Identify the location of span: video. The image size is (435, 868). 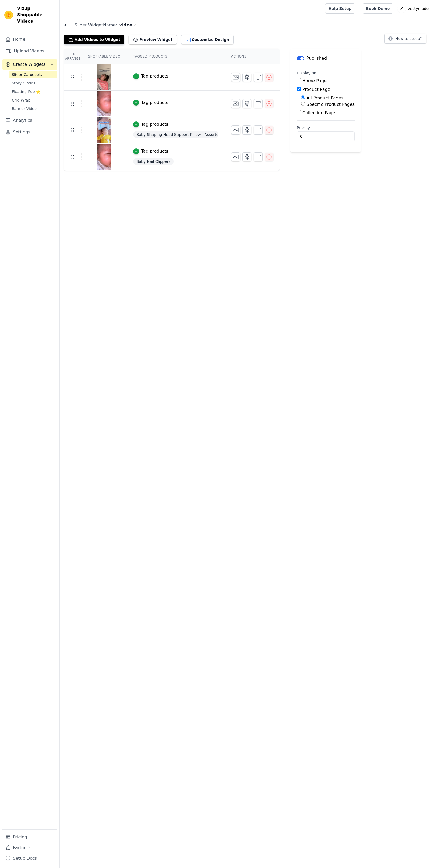
(125, 25).